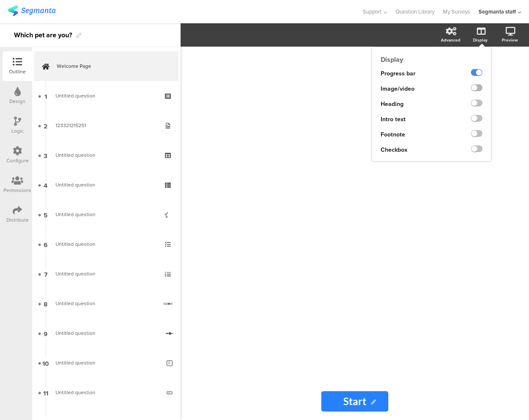 This screenshot has width=529, height=420. I want to click on span: 2, so click(46, 125).